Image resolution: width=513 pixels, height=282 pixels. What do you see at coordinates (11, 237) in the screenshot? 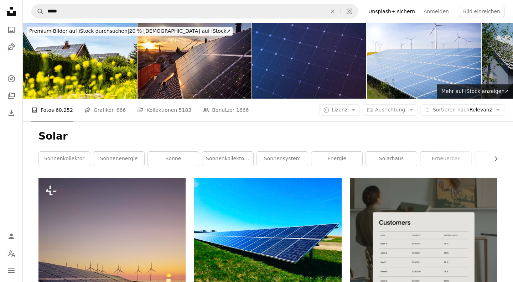
I see `a: Anmelden / Registrieren` at bounding box center [11, 237].